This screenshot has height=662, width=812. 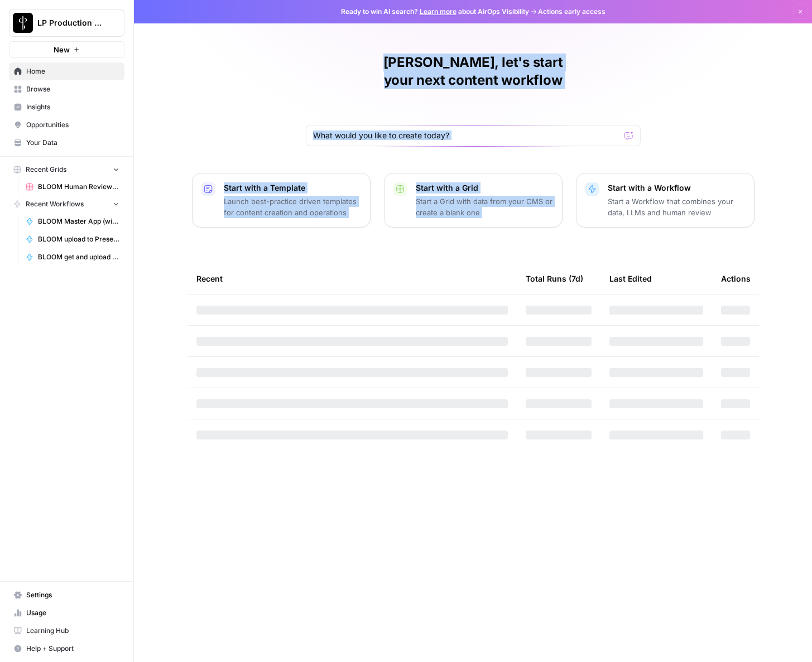 I want to click on button: Recent Grids, so click(x=67, y=170).